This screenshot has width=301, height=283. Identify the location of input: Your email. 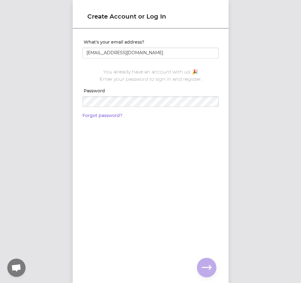
(151, 53).